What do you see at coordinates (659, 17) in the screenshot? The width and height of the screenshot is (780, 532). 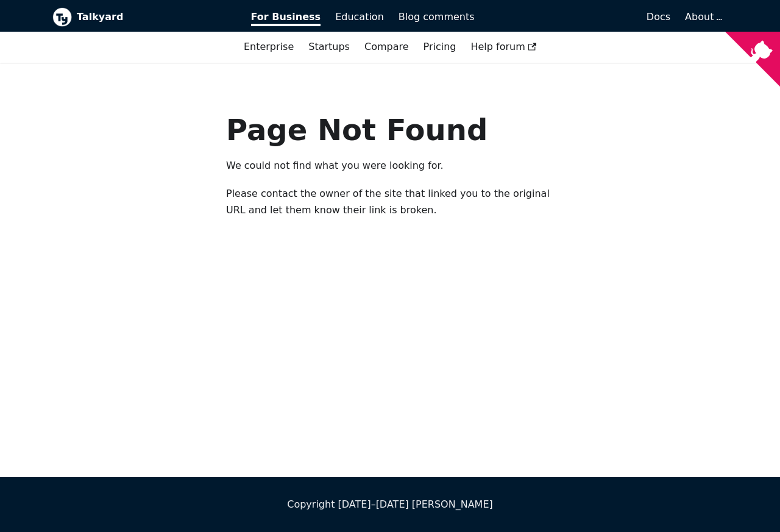 I see `span: Docs` at bounding box center [659, 17].